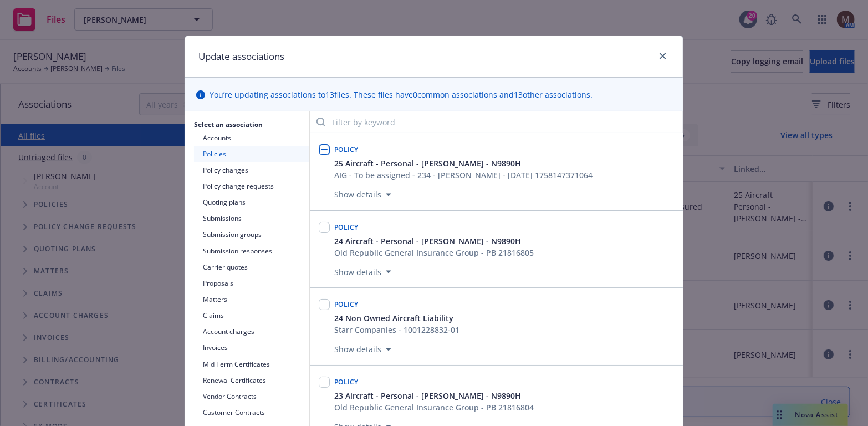 This screenshot has width=868, height=426. What do you see at coordinates (252, 412) in the screenshot?
I see `button: Customer Contracts` at bounding box center [252, 412].